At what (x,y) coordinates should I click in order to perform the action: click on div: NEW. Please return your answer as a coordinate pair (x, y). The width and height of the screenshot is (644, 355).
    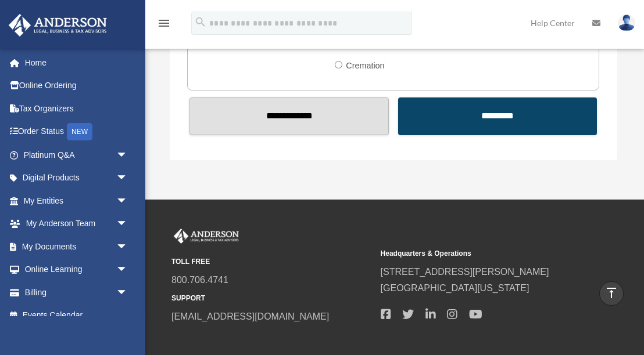
    Looking at the image, I should click on (79, 132).